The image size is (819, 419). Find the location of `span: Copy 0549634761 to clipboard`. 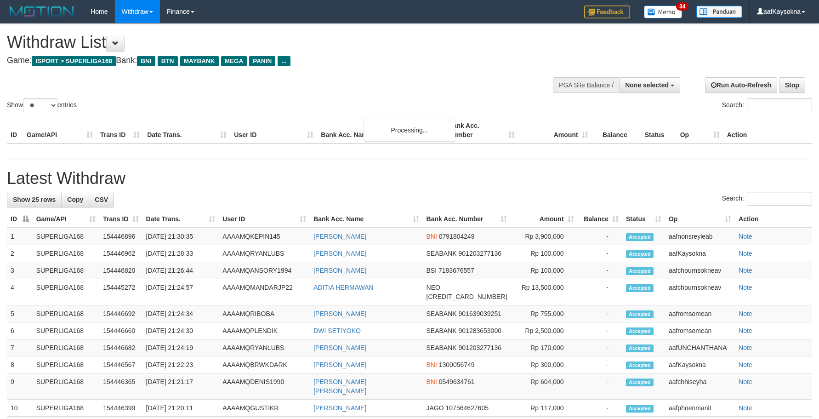

span: Copy 0549634761 to clipboard is located at coordinates (457, 381).